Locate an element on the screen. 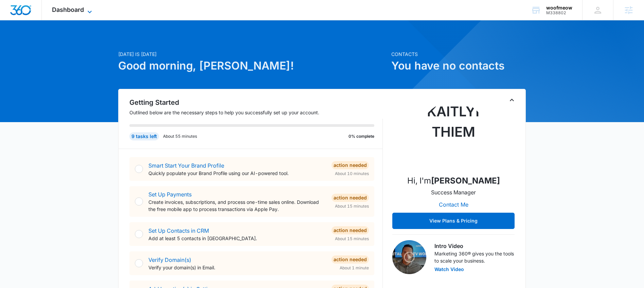 Image resolution: width=644 pixels, height=288 pixels. button: View Plans & Pricing is located at coordinates (453, 221).